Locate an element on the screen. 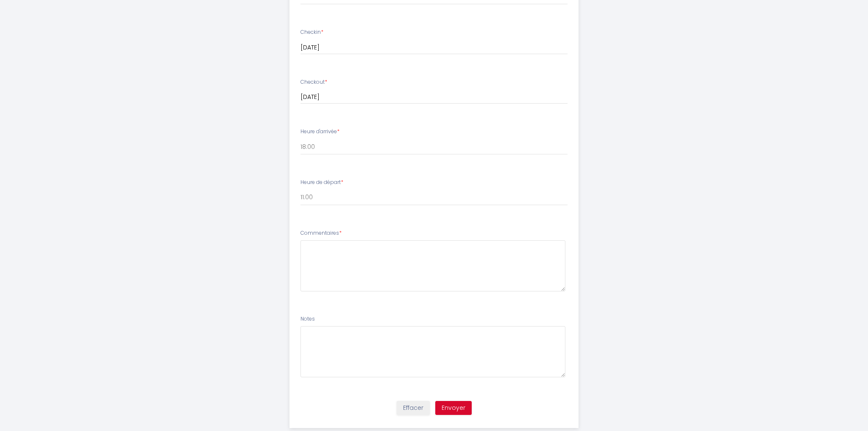  button: Effacer is located at coordinates (413, 408).